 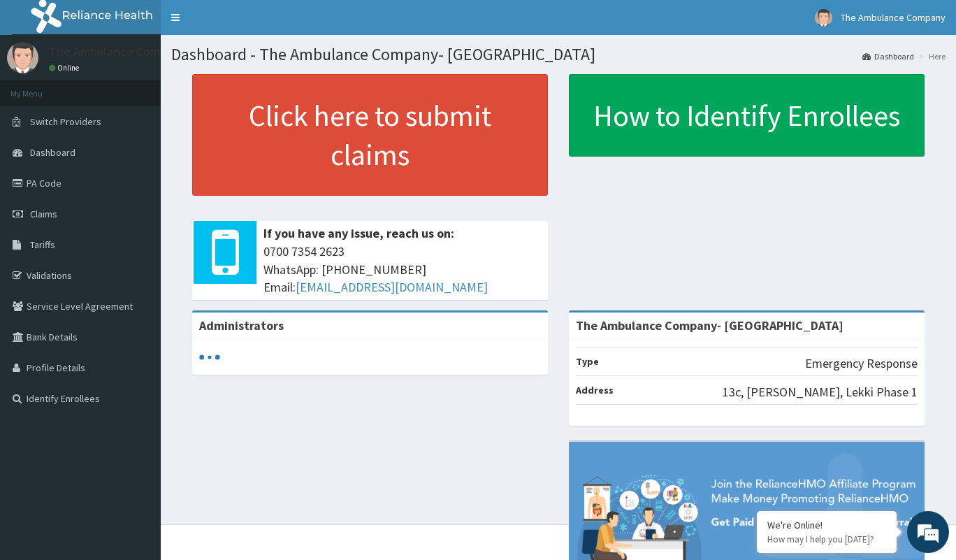 What do you see at coordinates (888, 56) in the screenshot?
I see `a: Dashboard` at bounding box center [888, 56].